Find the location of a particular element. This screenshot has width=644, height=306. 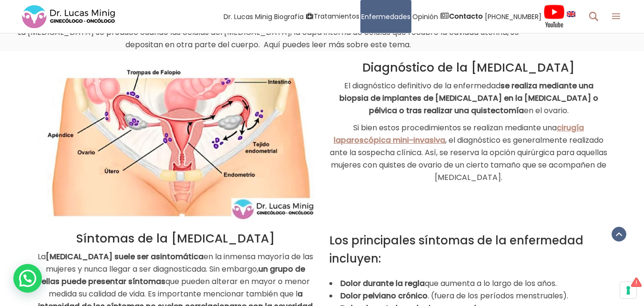

img: language english is located at coordinates (571, 14).